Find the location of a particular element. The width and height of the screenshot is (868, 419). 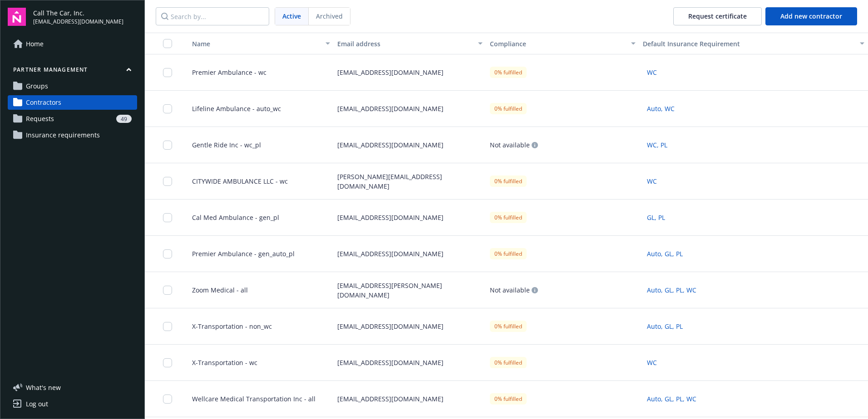

span: Groups is located at coordinates (37, 86).